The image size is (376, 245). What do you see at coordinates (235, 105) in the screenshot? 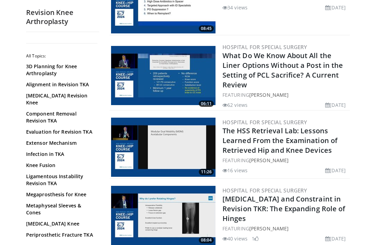
I see `li: 62 views` at bounding box center [235, 105].